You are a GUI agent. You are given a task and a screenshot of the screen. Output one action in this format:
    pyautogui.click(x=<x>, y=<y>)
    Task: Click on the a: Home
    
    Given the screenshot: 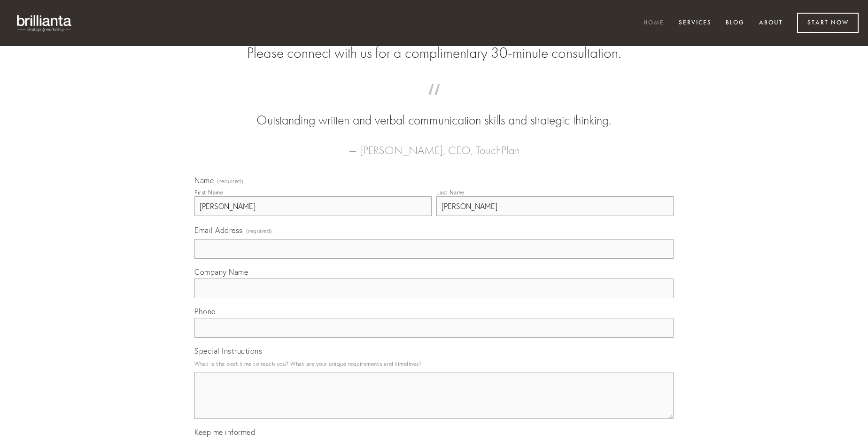 What is the action you would take?
    pyautogui.click(x=654, y=23)
    